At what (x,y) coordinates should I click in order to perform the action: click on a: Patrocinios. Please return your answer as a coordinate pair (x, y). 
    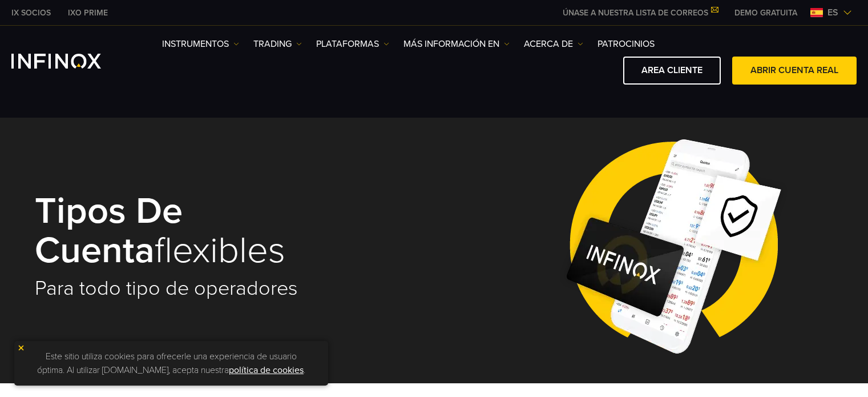
    Looking at the image, I should click on (625, 44).